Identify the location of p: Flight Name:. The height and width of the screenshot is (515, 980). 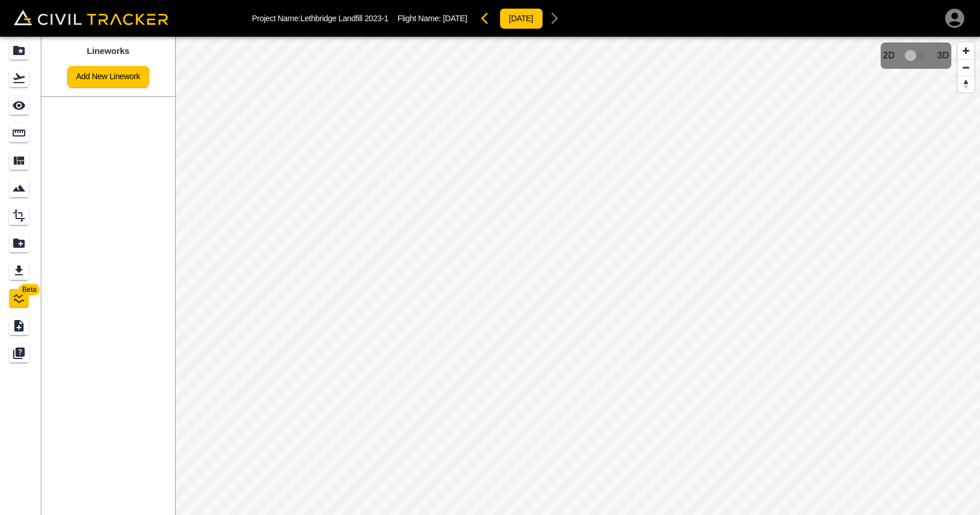
(433, 18).